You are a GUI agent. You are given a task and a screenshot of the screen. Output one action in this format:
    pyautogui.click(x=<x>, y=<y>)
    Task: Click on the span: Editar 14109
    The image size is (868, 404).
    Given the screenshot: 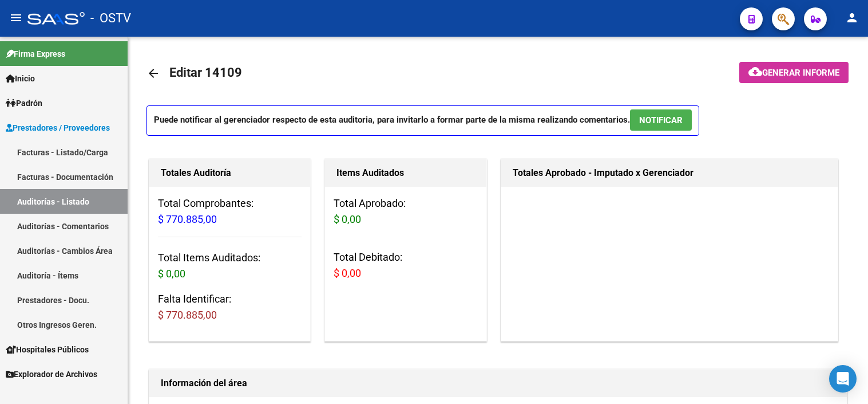 What is the action you would take?
    pyautogui.click(x=205, y=72)
    